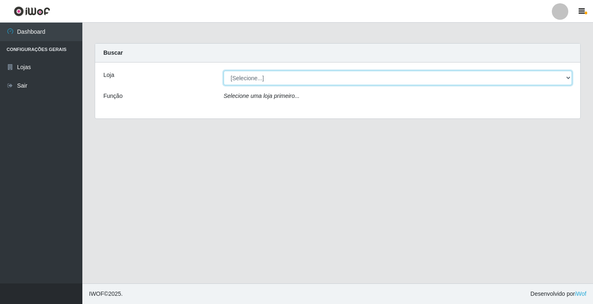  Describe the element at coordinates (113, 96) in the screenshot. I see `label: Função` at that location.